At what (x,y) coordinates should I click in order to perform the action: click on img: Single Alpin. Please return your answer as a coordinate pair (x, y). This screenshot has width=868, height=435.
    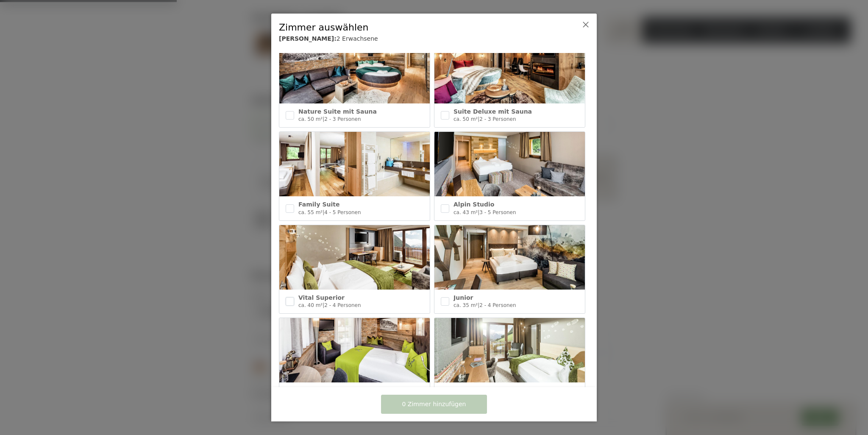
    Looking at the image, I should click on (354, 350).